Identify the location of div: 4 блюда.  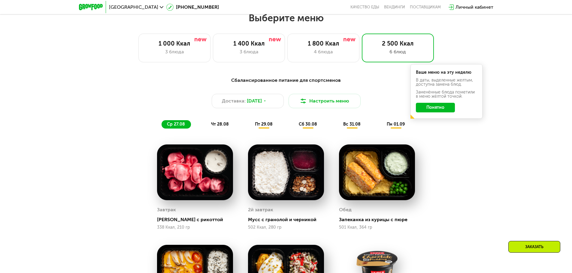
(323, 52).